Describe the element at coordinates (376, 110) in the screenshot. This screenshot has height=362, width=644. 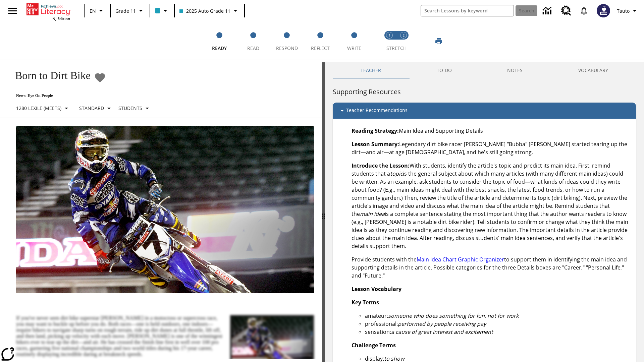
I see `p: Teacher Recommendations` at that location.